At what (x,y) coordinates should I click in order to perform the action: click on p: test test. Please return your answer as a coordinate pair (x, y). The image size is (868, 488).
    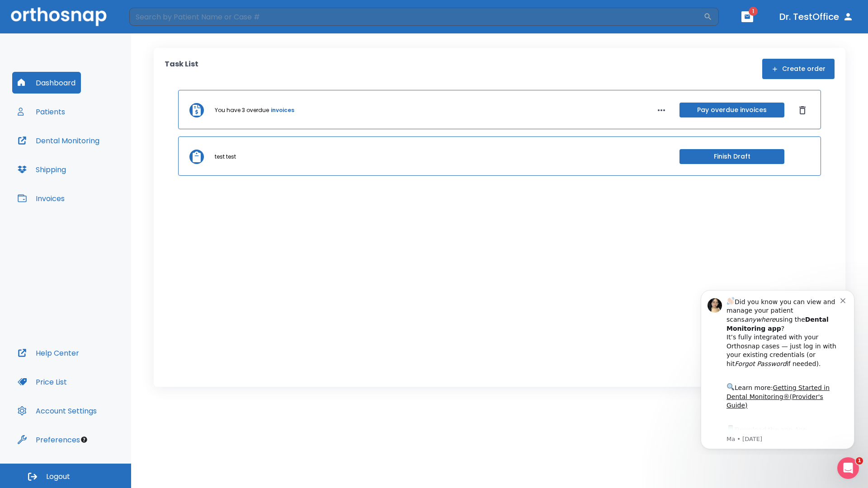
    Looking at the image, I should click on (225, 157).